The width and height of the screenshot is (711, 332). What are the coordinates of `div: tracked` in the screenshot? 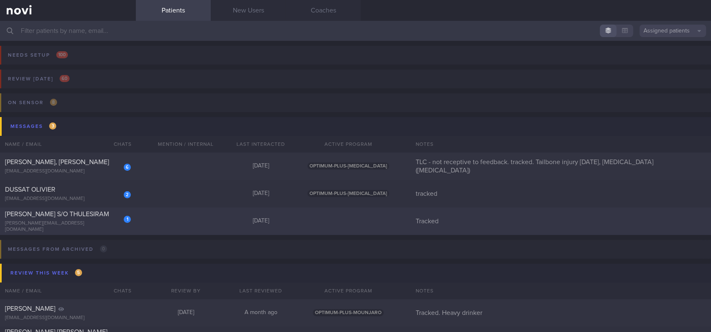 It's located at (560, 194).